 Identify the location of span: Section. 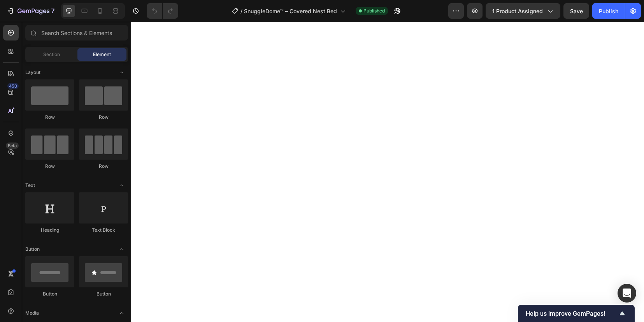
(51, 55).